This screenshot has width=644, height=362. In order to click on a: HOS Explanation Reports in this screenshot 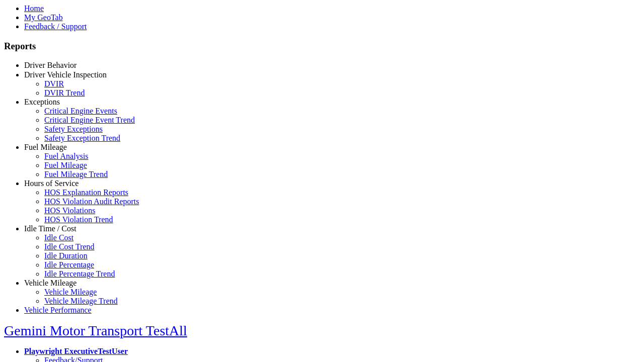, I will do `click(86, 192)`.